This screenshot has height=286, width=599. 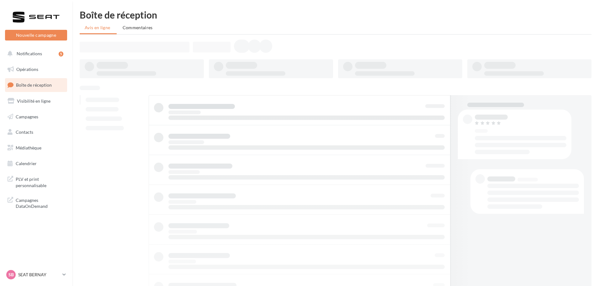 I want to click on span: Commentaires, so click(x=138, y=27).